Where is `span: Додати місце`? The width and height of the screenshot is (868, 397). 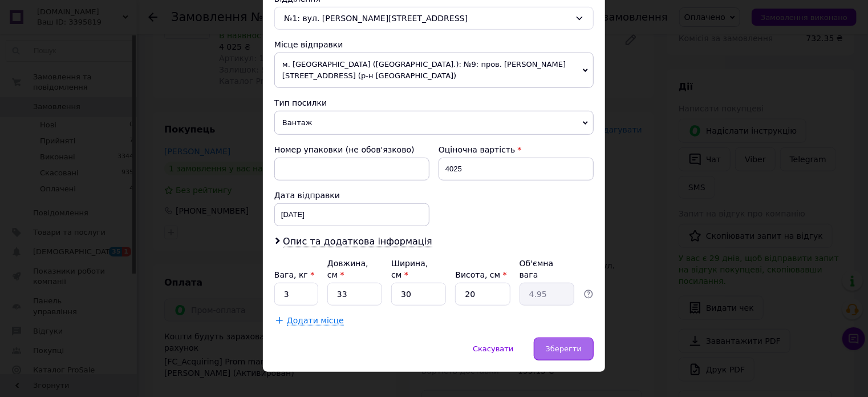 span: Додати місце is located at coordinates (316, 320).